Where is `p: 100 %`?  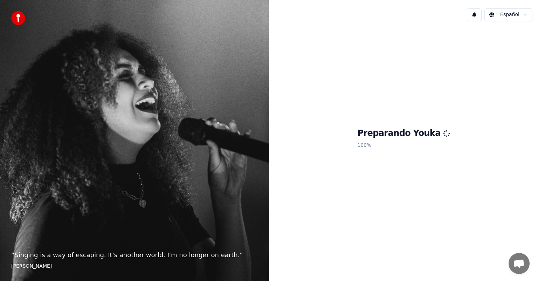 p: 100 % is located at coordinates (404, 145).